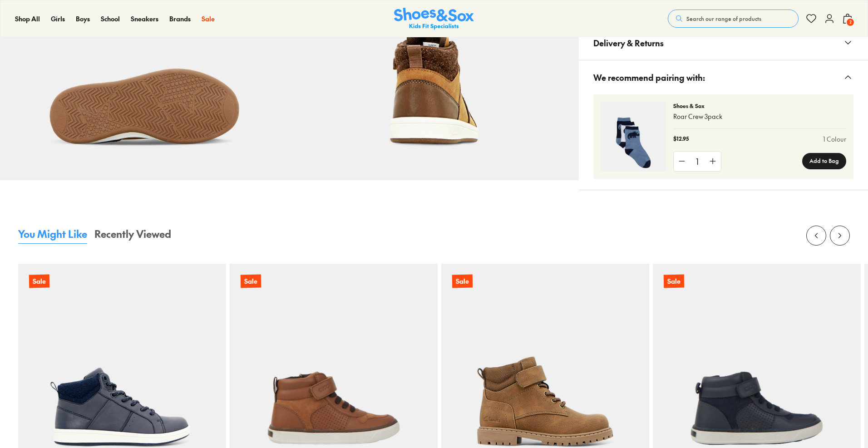 The width and height of the screenshot is (868, 448). I want to click on span: Search our range of products, so click(724, 18).